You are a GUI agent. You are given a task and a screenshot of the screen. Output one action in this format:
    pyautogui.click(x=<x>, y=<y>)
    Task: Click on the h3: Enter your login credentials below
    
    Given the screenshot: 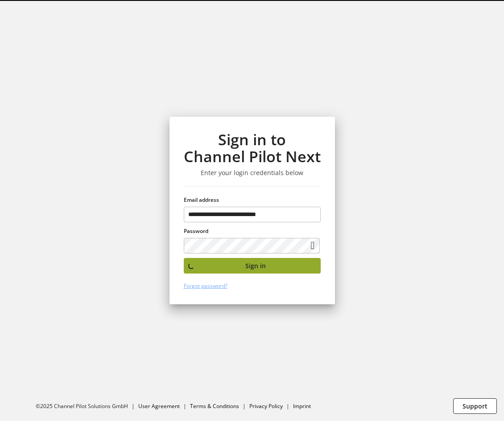 What is the action you would take?
    pyautogui.click(x=252, y=173)
    